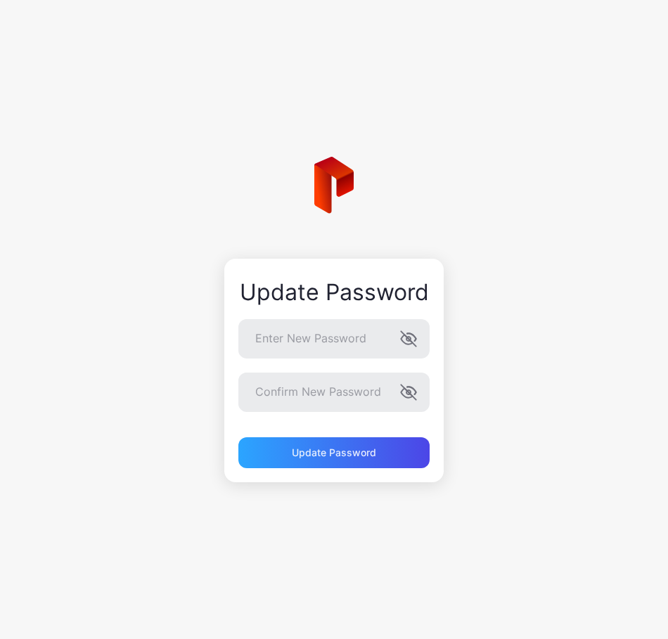  Describe the element at coordinates (334, 453) in the screenshot. I see `button: Update Password` at that location.